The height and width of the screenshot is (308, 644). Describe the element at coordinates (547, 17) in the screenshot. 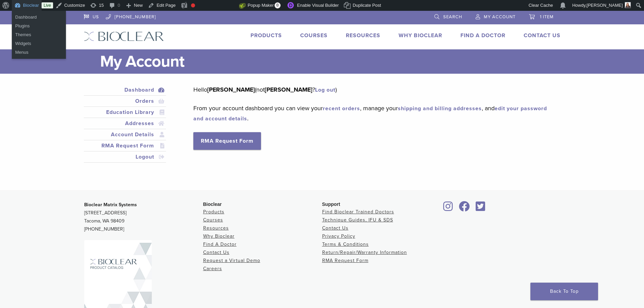

I see `span: 1 item` at that location.